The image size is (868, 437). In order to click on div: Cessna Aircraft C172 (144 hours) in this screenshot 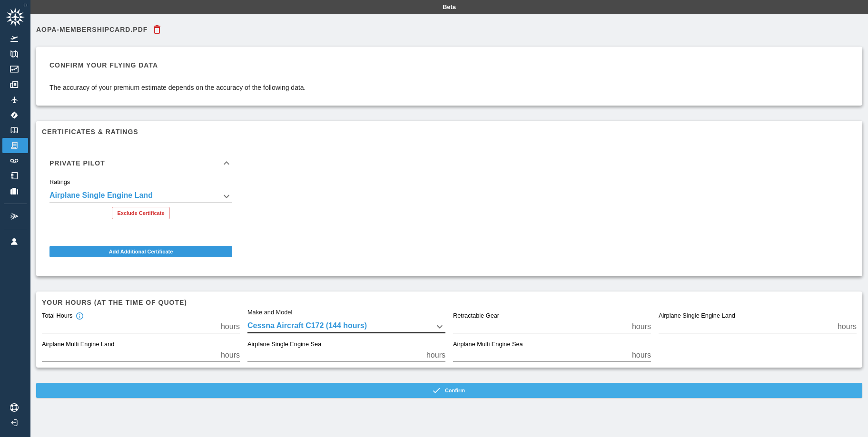, I will do `click(347, 326)`.